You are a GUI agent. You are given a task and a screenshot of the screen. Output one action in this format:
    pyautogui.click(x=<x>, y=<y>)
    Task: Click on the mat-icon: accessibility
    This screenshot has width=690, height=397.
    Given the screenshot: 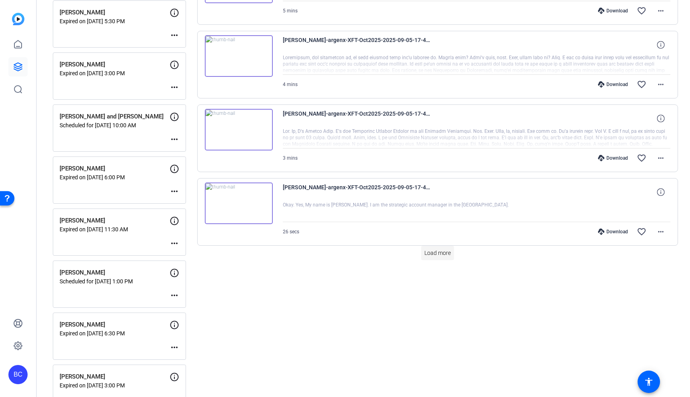 What is the action you would take?
    pyautogui.click(x=649, y=381)
    